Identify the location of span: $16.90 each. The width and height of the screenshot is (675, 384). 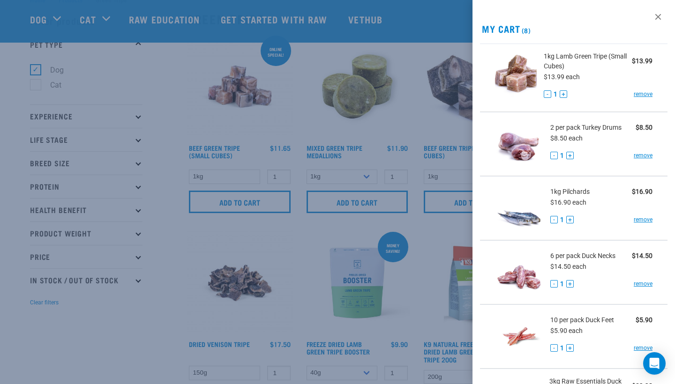
(568, 203).